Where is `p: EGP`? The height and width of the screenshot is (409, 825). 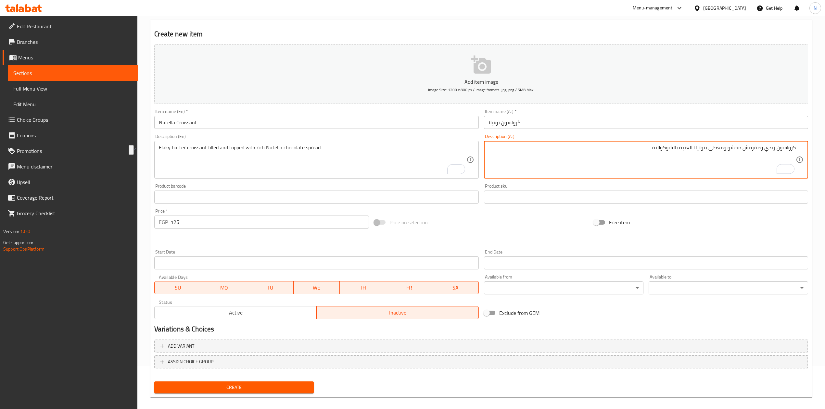 p: EGP is located at coordinates (163, 222).